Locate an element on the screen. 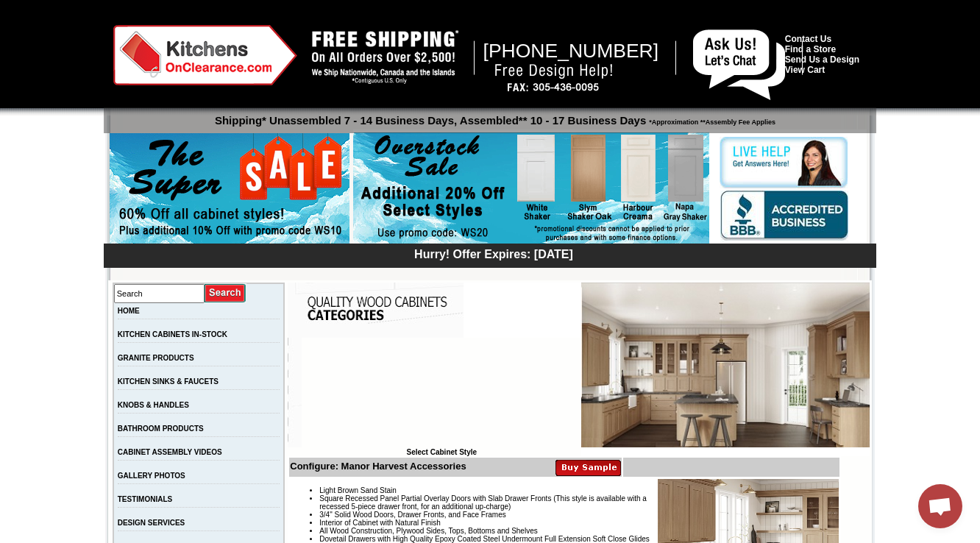 This screenshot has height=543, width=980. span: All Wood Construction, Plywood Sides, Tops, Bottoms and Shelves is located at coordinates (428, 530).